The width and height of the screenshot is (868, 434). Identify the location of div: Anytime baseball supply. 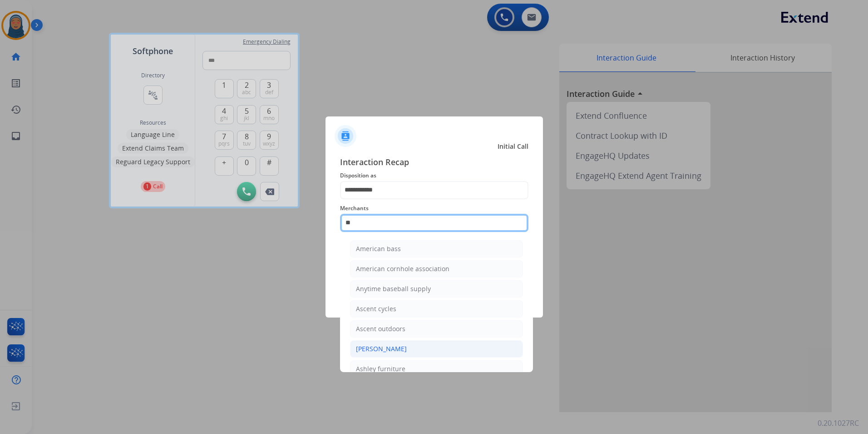
(393, 289).